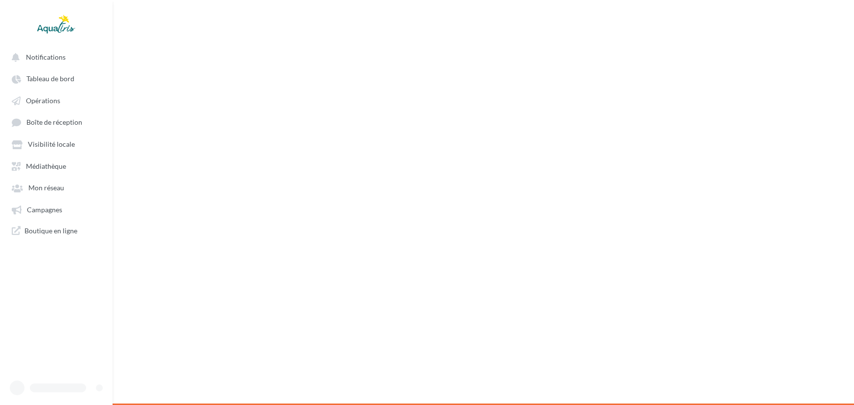 The image size is (854, 405). Describe the element at coordinates (56, 100) in the screenshot. I see `a: Opérations` at that location.